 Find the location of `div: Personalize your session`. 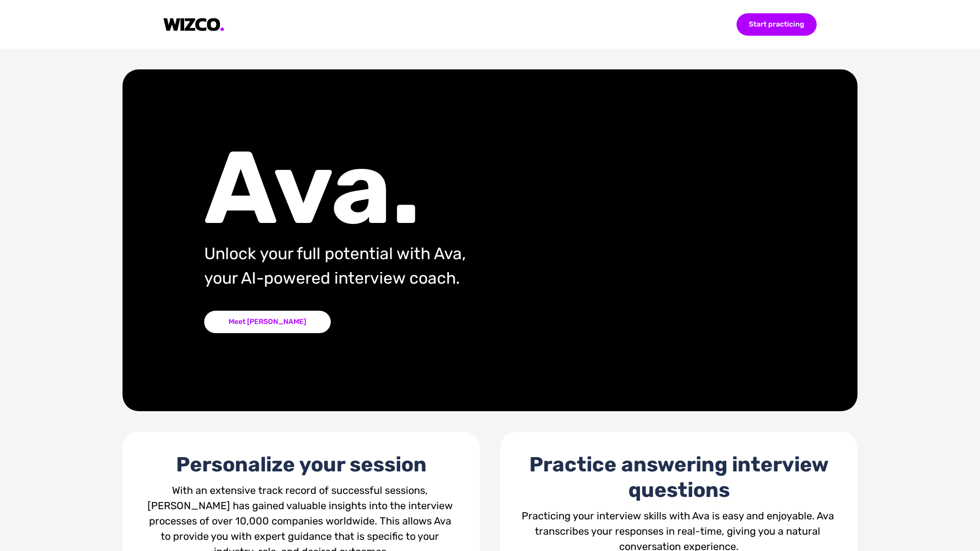

div: Personalize your session is located at coordinates (301, 465).